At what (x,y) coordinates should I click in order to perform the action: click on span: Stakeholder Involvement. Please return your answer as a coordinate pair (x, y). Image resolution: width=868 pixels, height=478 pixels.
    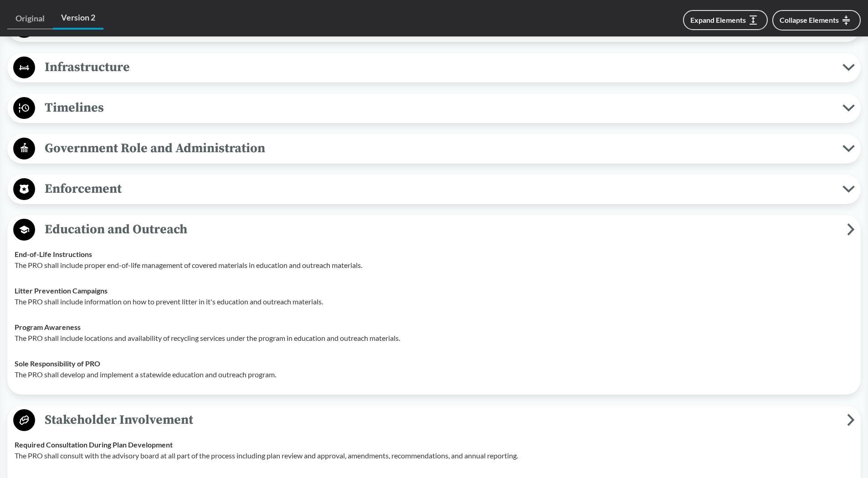
    Looking at the image, I should click on (441, 420).